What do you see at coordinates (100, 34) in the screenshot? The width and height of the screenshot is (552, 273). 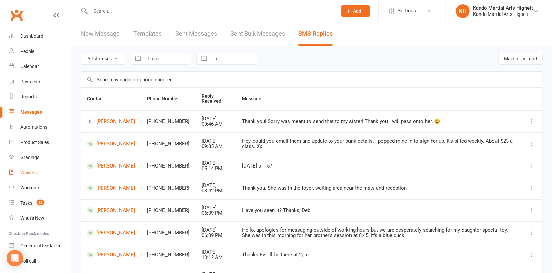 I see `a: New Message` at bounding box center [100, 34].